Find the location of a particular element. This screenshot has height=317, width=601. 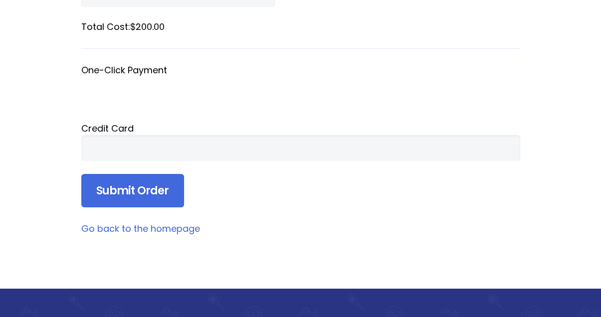

a: Go back to the homepage is located at coordinates (141, 229).